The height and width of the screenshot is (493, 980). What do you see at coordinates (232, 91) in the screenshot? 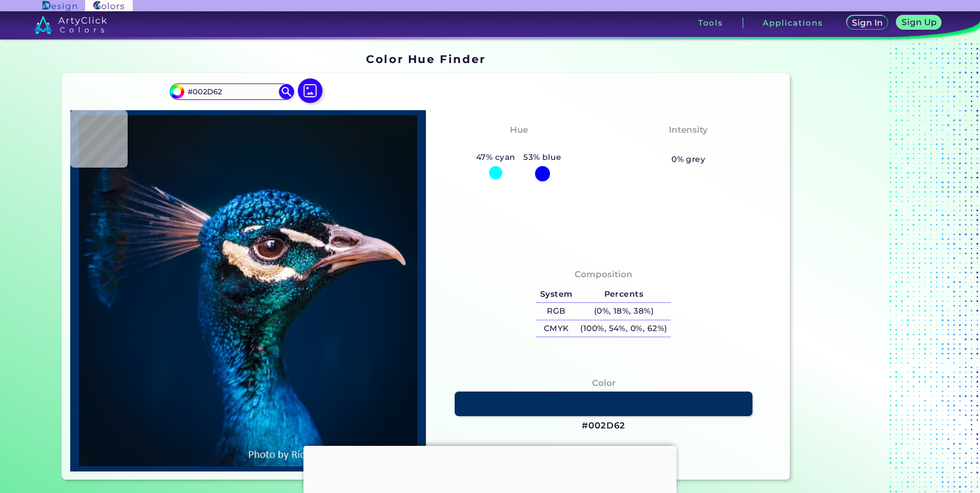
I see `input: type color..` at bounding box center [232, 91].